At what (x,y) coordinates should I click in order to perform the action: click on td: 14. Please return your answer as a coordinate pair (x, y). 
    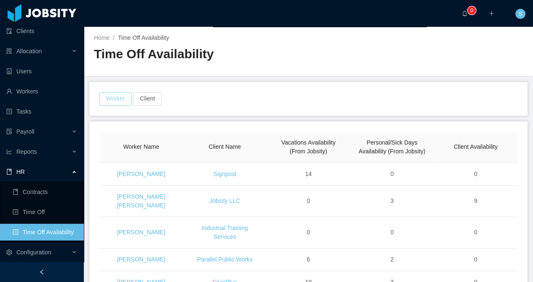
    Looking at the image, I should click on (308, 175).